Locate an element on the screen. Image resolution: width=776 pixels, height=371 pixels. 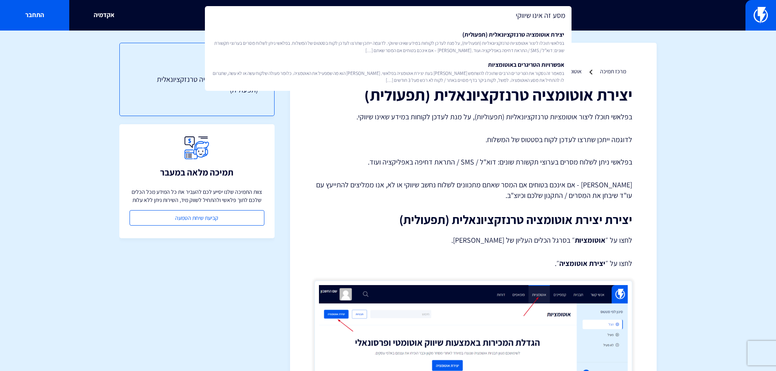
p: לחצו על ״ ״. is located at coordinates (474, 264).